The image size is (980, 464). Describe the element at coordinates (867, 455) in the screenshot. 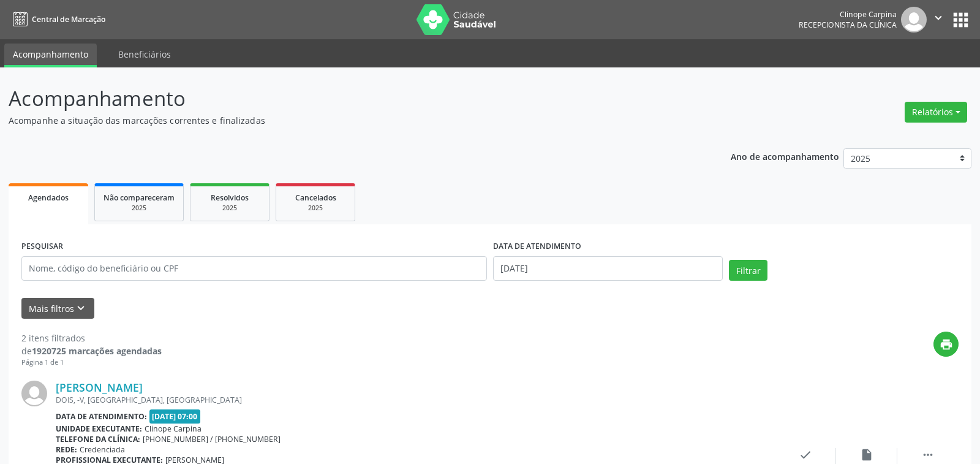

I see `i: insert_drive_file` at that location.